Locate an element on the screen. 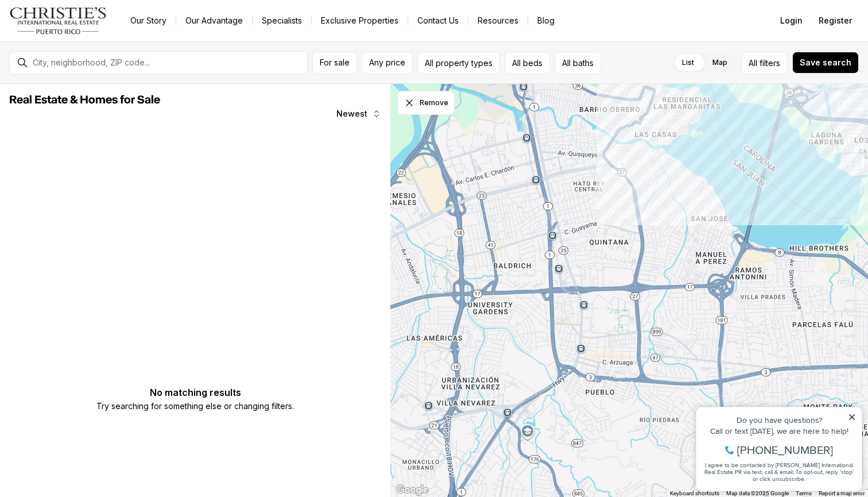  button: Login is located at coordinates (791, 20).